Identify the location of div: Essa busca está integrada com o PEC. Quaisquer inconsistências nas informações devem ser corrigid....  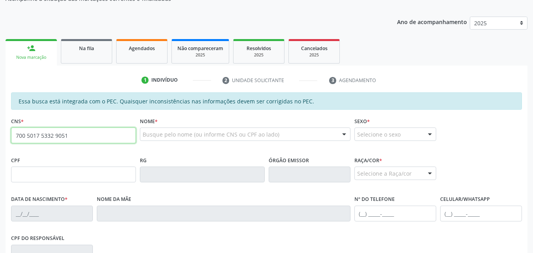
(266, 101).